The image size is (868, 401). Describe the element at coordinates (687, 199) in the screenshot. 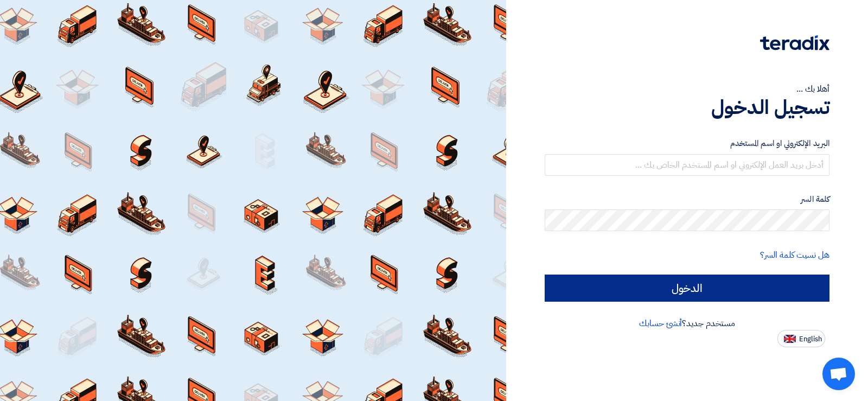

I see `label: كلمة السر` at that location.